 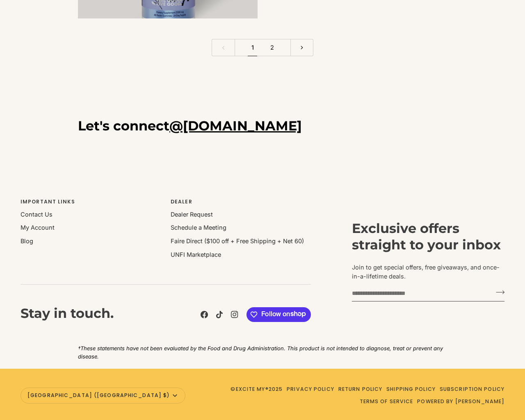 I want to click on h3: Let's connect, so click(x=262, y=126).